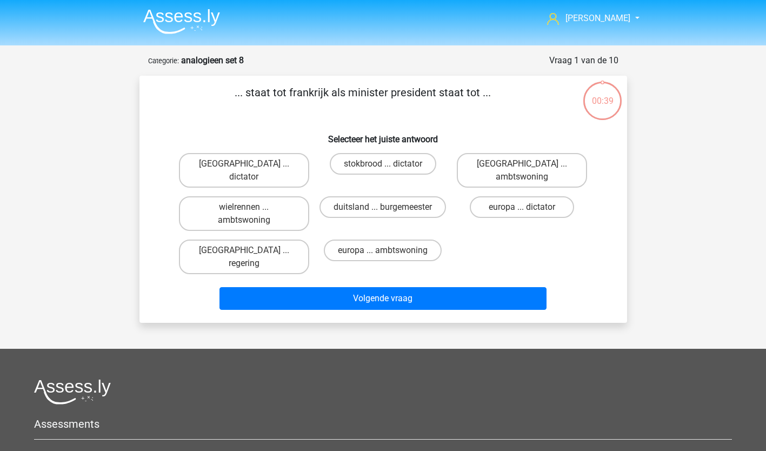 This screenshot has width=766, height=451. I want to click on label: europa ... ambtswoning, so click(383, 250).